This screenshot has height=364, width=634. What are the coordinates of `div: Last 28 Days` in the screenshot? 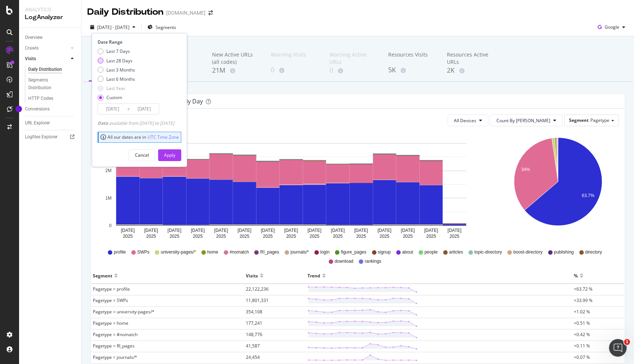 It's located at (119, 61).